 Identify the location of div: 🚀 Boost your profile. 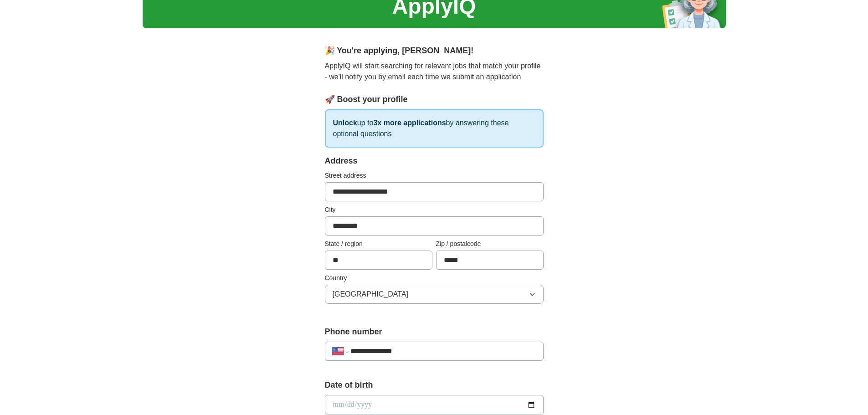
(434, 100).